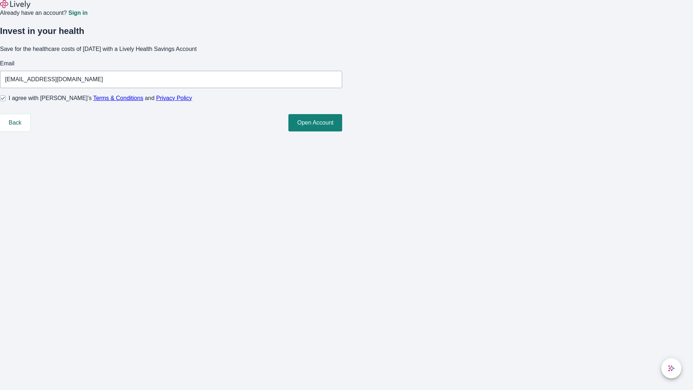  Describe the element at coordinates (78, 13) in the screenshot. I see `div: Sign in` at that location.